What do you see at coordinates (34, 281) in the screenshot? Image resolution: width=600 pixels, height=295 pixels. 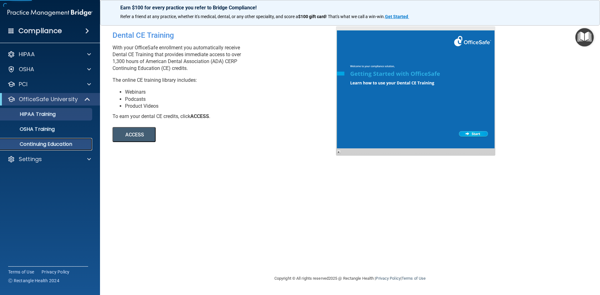 I see `span: Ⓒ Rectangle Health 2024` at bounding box center [34, 281].